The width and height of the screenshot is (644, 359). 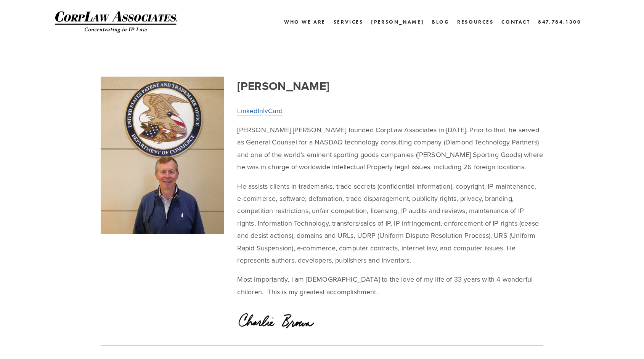 What do you see at coordinates (559, 22) in the screenshot?
I see `a: 847.784.1300` at bounding box center [559, 22].